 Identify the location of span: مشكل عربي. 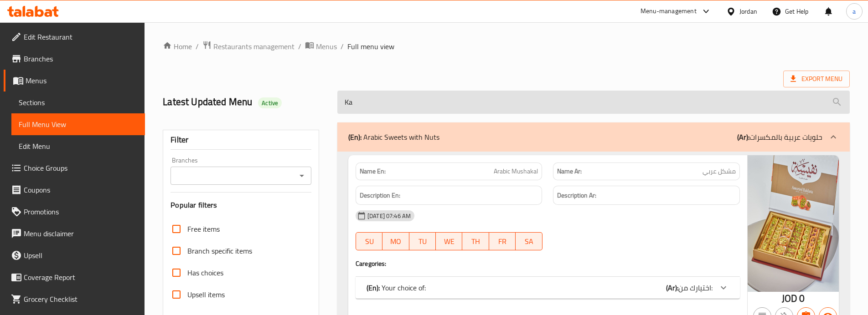
(719, 171).